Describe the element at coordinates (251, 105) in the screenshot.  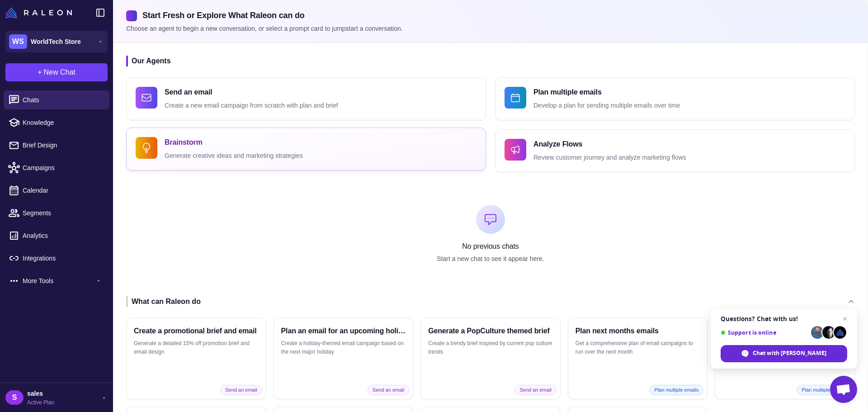
I see `p: Create a new email campaign from scratch with plan and brief` at that location.